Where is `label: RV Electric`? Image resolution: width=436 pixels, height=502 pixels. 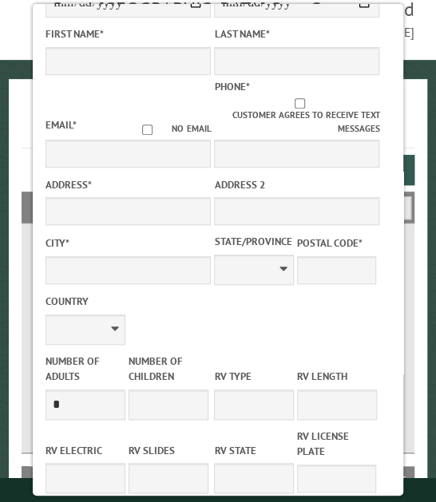 label: RV Electric is located at coordinates (85, 450).